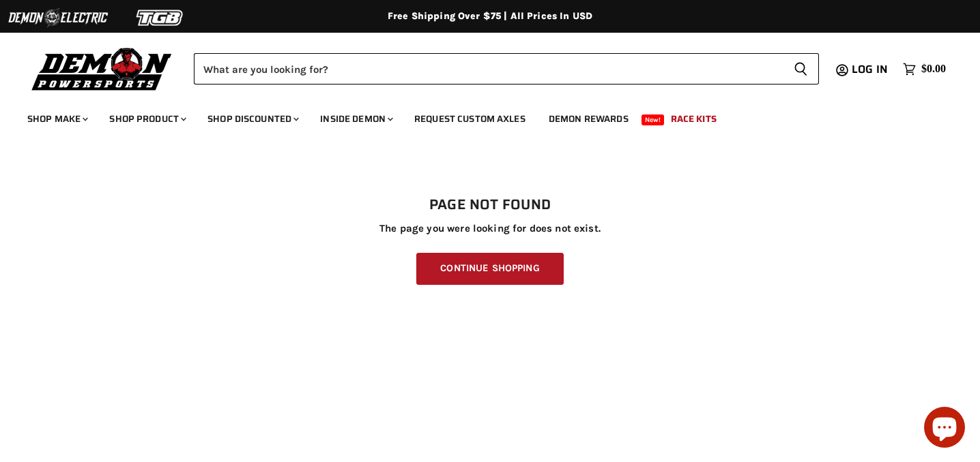 This screenshot has width=980, height=462. Describe the element at coordinates (490, 206) in the screenshot. I see `h1: Page not found` at that location.